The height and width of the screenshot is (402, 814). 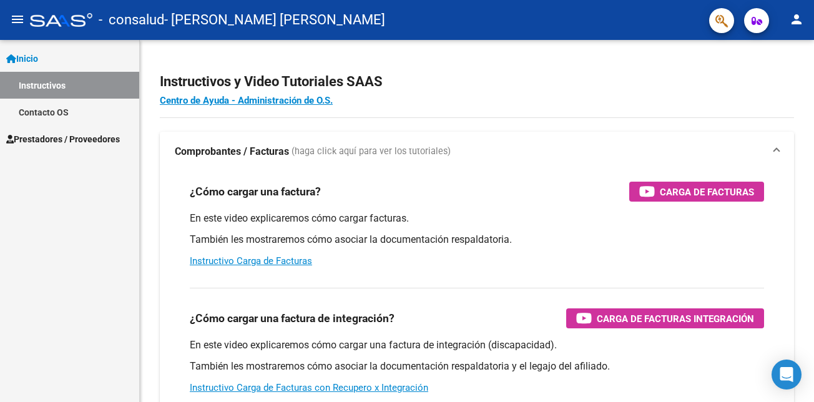 I want to click on h3: ¿Cómo cargar una factura de integración?, so click(x=292, y=318).